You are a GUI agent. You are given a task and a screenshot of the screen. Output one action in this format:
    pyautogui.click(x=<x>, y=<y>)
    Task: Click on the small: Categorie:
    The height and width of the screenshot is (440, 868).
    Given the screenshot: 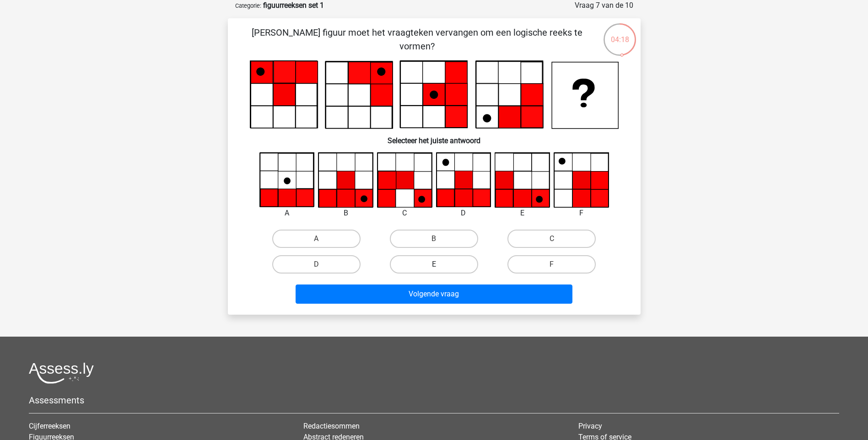 What is the action you would take?
    pyautogui.click(x=248, y=6)
    